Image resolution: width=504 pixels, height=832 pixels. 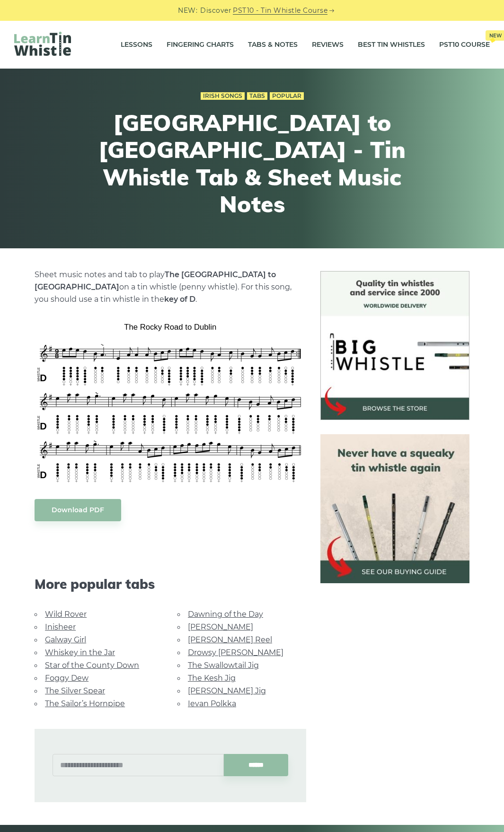 I want to click on img: BigWhistle Tin Whistle Store, so click(x=395, y=345).